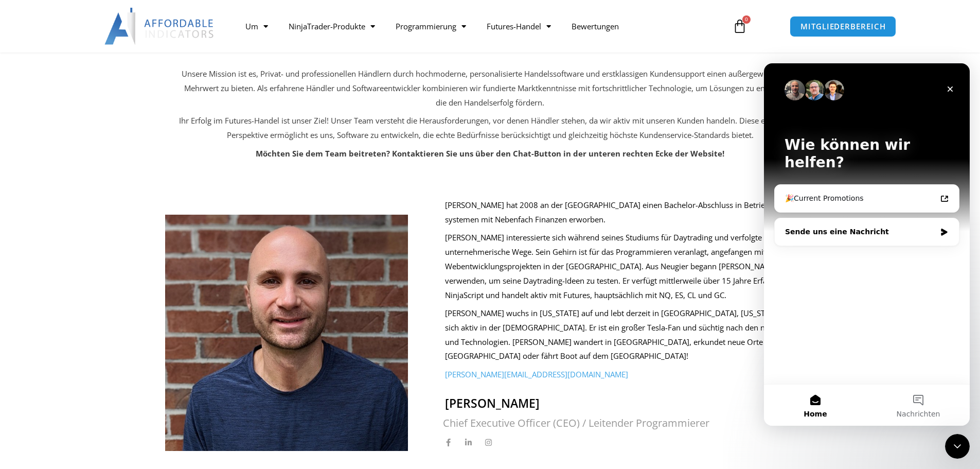  I want to click on a: Programmierung, so click(430, 26).